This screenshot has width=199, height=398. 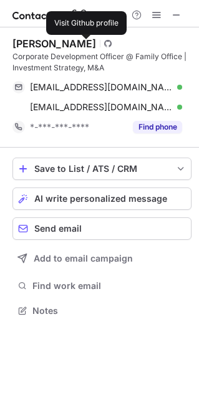 What do you see at coordinates (58, 229) in the screenshot?
I see `span: Send email` at bounding box center [58, 229].